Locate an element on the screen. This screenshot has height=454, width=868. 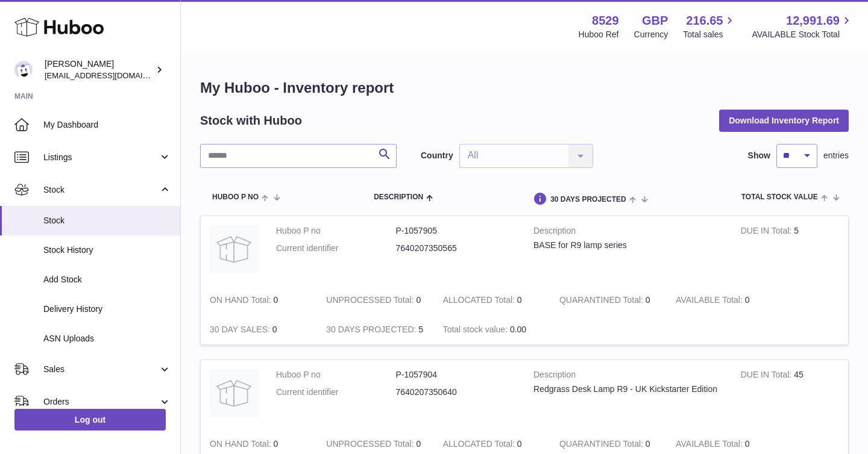
a: 216.65 Total sales is located at coordinates (709, 27).